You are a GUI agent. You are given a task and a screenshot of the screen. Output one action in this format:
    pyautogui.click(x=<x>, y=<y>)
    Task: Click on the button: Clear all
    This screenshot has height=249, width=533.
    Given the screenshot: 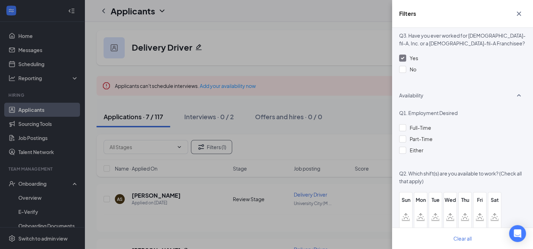 What is the action you would take?
    pyautogui.click(x=463, y=239)
    